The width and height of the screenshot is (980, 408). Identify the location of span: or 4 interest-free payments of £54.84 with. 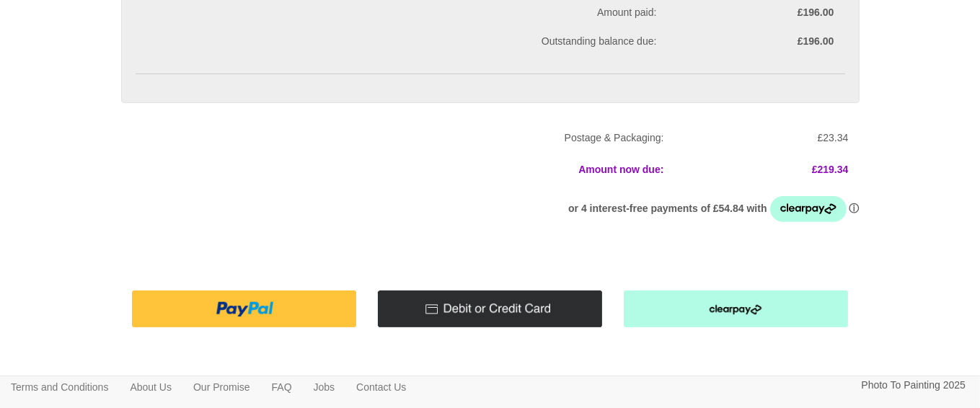
(668, 208).